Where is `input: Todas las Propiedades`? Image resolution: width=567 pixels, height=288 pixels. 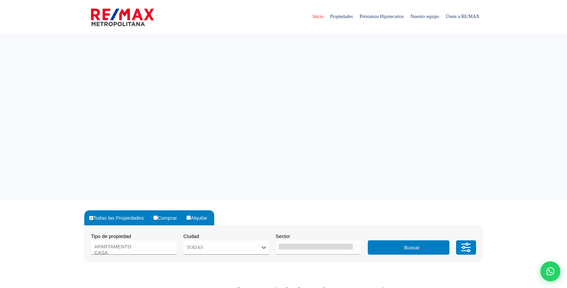
input: Todas las Propiedades is located at coordinates (91, 218).